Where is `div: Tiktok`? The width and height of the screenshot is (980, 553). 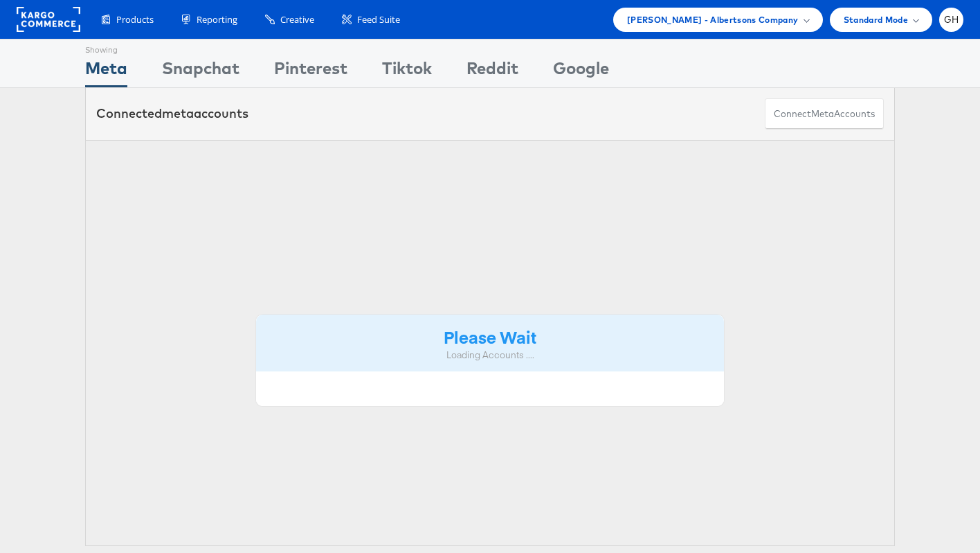 div: Tiktok is located at coordinates (407, 71).